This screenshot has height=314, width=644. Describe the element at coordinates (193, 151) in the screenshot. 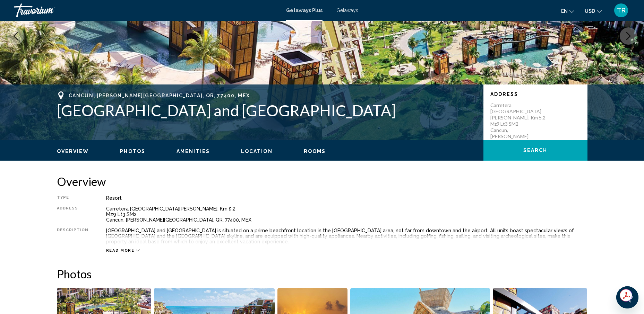

I see `button: Amenities` at that location.